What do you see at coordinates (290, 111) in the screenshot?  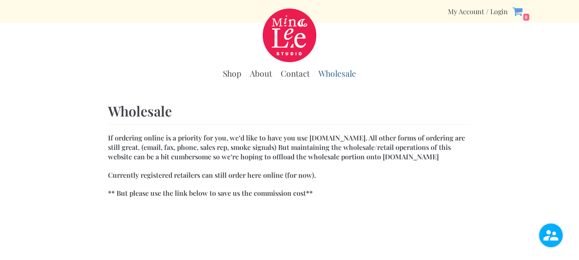 I see `h1: Wholesale` at bounding box center [290, 111].